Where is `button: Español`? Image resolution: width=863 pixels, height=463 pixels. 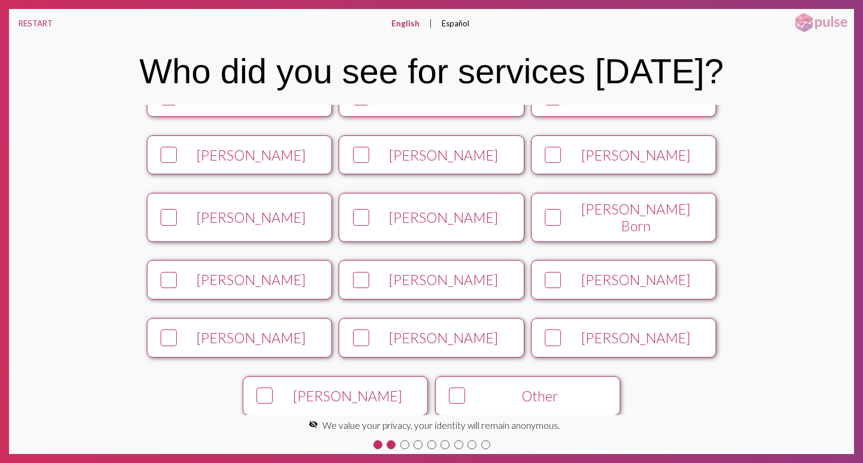 button: Español is located at coordinates (455, 23).